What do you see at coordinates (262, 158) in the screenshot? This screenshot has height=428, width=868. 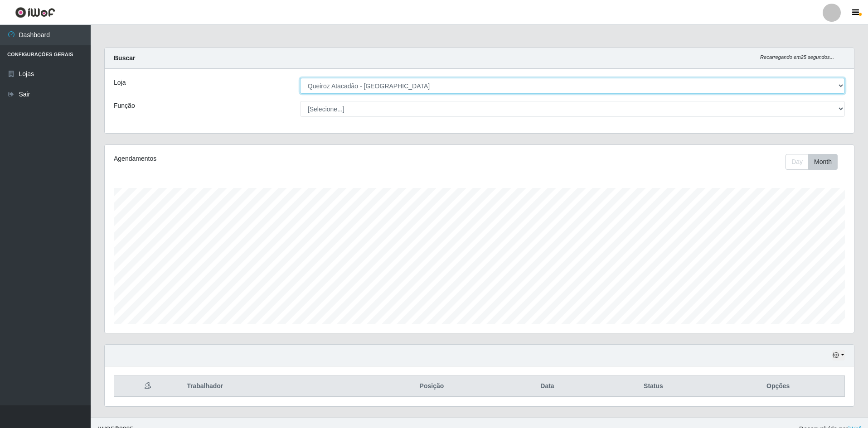 I see `div: Agendamentos` at bounding box center [262, 158].